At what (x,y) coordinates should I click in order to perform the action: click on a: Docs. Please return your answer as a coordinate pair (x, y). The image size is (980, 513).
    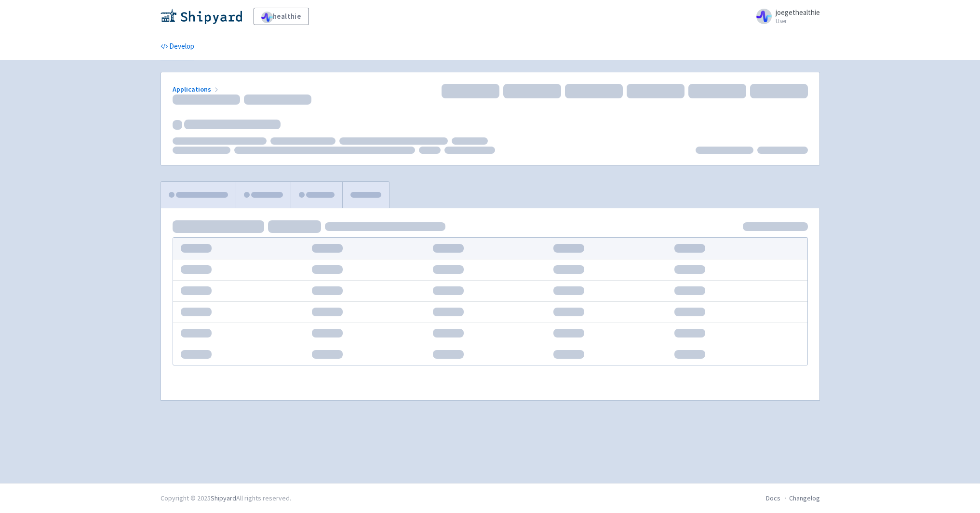
    Looking at the image, I should click on (773, 498).